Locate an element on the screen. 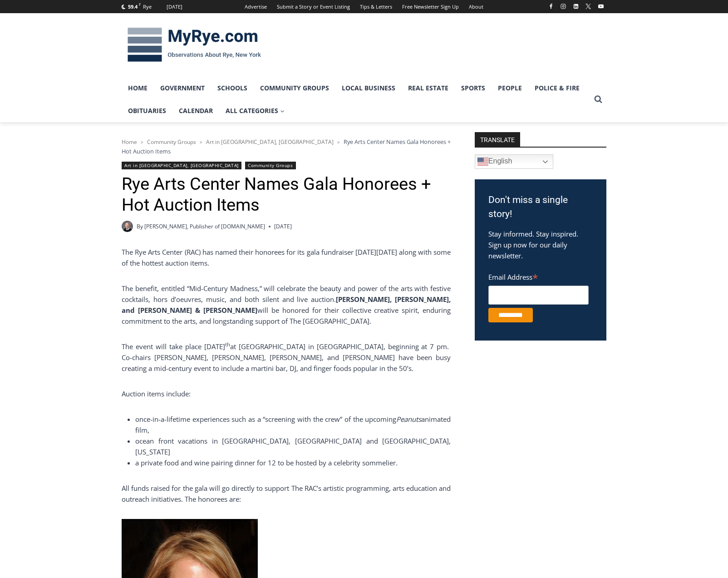 This screenshot has height=578, width=728. span: Home is located at coordinates (130, 142).